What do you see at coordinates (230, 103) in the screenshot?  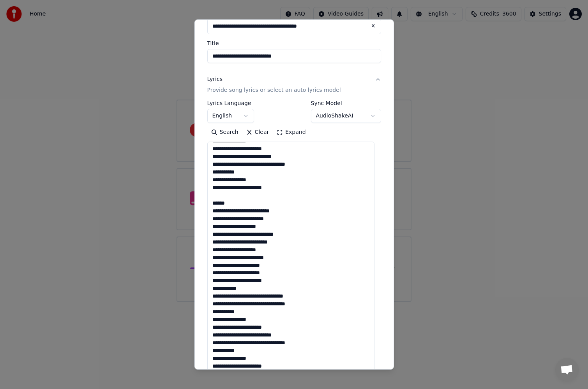 I see `label: Lyrics Language` at bounding box center [230, 103].